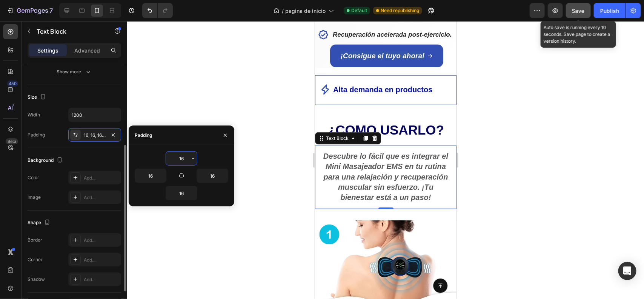 The height and width of the screenshot is (299, 644). Describe the element at coordinates (12, 141) in the screenshot. I see `div: Beta` at that location.